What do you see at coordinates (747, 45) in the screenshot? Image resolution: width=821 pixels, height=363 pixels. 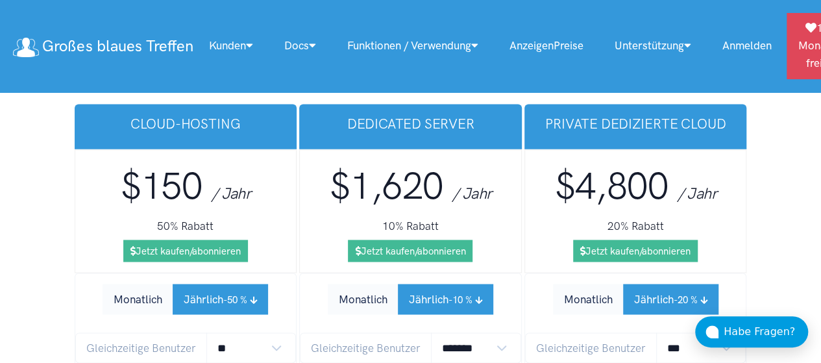 I see `a: Anmelden` at bounding box center [747, 45].